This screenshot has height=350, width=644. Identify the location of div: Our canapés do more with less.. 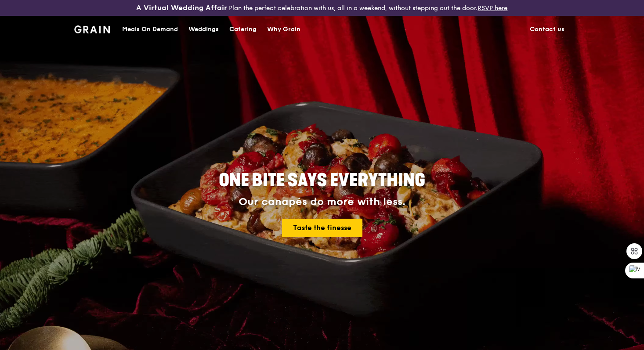
(322, 202).